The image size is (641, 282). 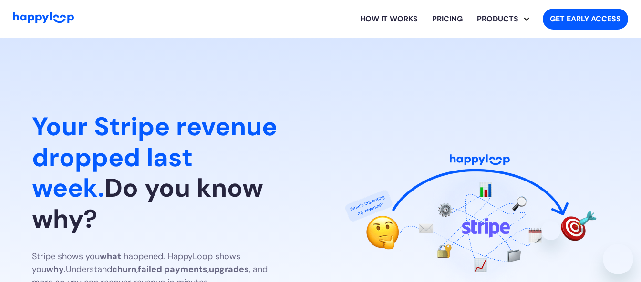 What do you see at coordinates (173, 270) in the screenshot?
I see `strong: failed payments` at bounding box center [173, 270].